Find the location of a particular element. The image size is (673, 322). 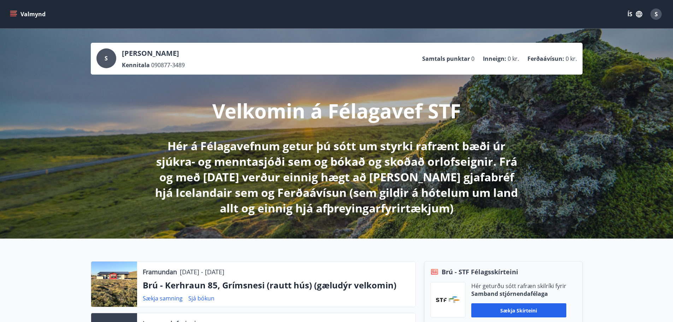

span: 0 is located at coordinates (473, 59).